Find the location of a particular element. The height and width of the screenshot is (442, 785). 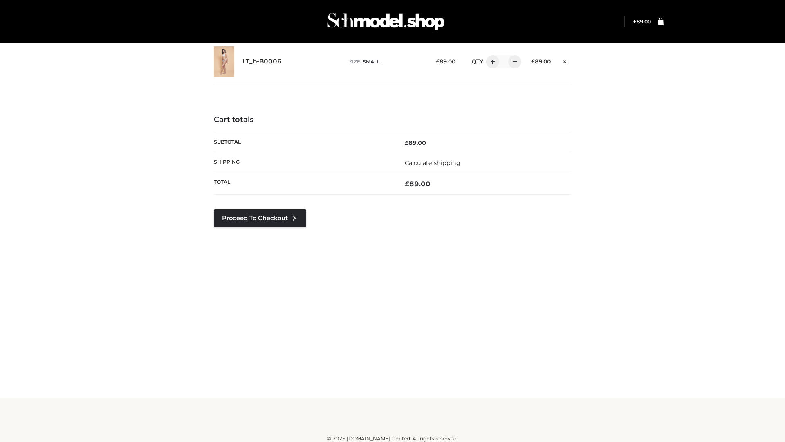

a: Schmodel Admin 964 is located at coordinates (386, 21).